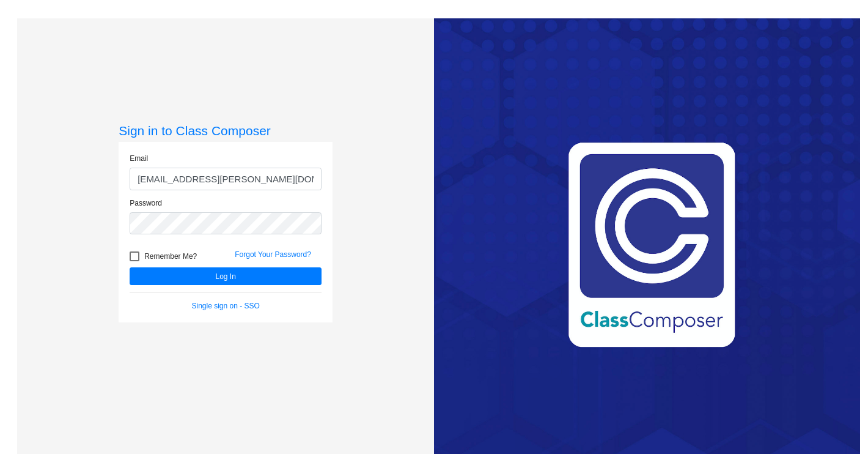 The height and width of the screenshot is (454, 868). I want to click on h3: Sign in to Class Composer, so click(225, 130).